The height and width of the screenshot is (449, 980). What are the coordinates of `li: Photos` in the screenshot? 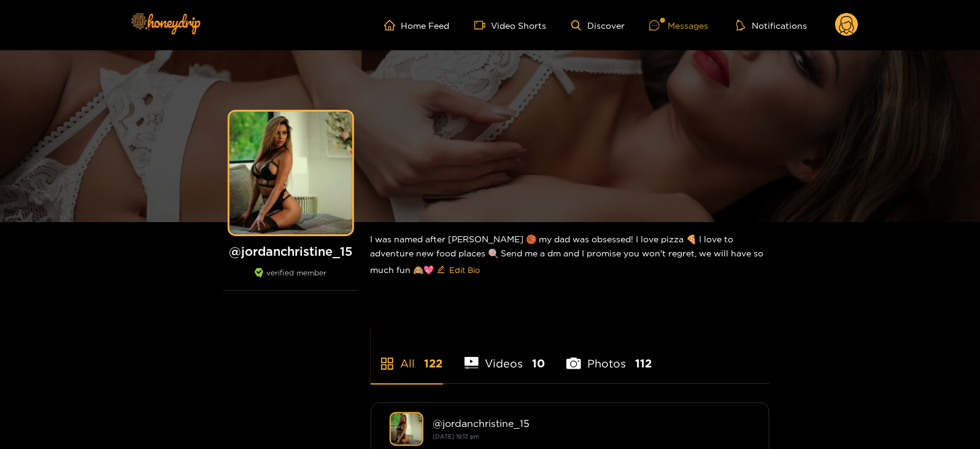 It's located at (609, 356).